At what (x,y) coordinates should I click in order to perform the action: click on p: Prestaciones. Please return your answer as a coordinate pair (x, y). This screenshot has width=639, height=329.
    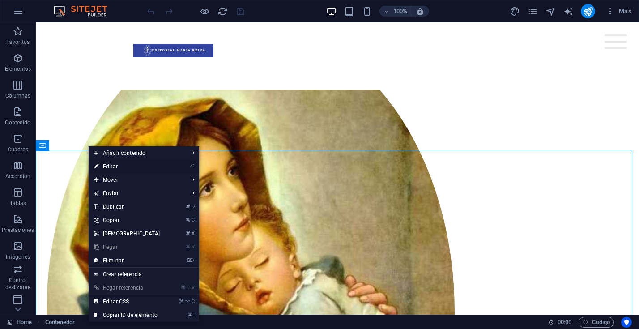
    Looking at the image, I should click on (17, 230).